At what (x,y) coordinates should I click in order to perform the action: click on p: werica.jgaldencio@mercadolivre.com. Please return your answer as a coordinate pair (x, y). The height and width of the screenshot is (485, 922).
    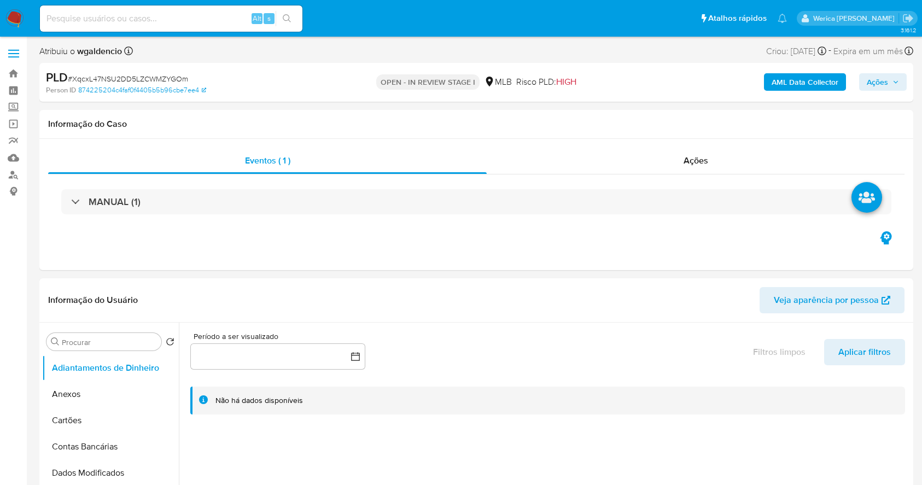
    Looking at the image, I should click on (855, 18).